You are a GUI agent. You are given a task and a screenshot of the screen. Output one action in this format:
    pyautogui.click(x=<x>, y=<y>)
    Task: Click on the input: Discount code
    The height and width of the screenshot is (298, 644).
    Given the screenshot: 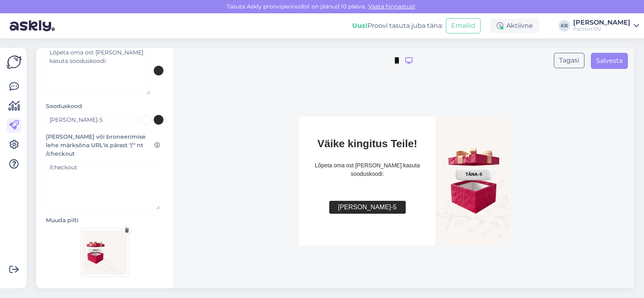 What is the action you would take?
    pyautogui.click(x=92, y=119)
    